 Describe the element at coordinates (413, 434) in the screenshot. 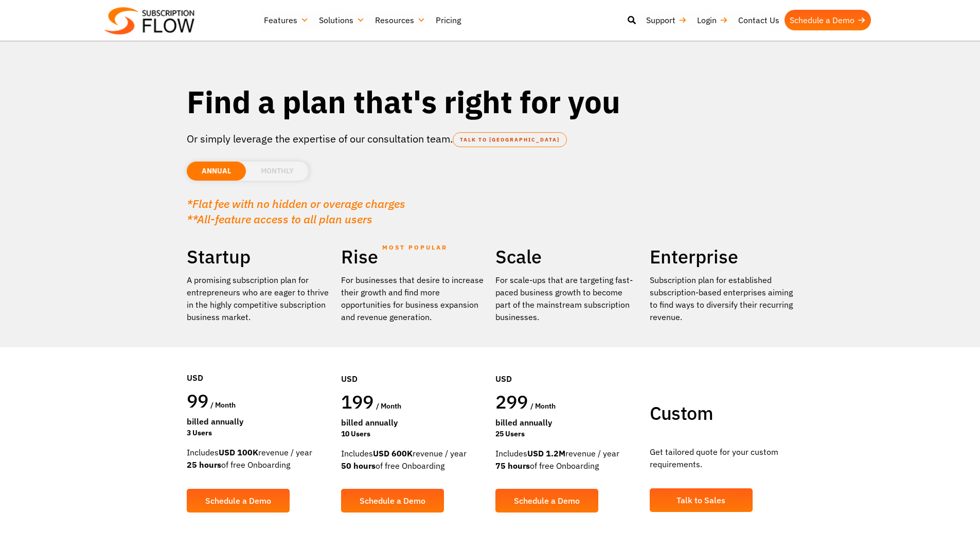

I see `div: 10 Users` at that location.